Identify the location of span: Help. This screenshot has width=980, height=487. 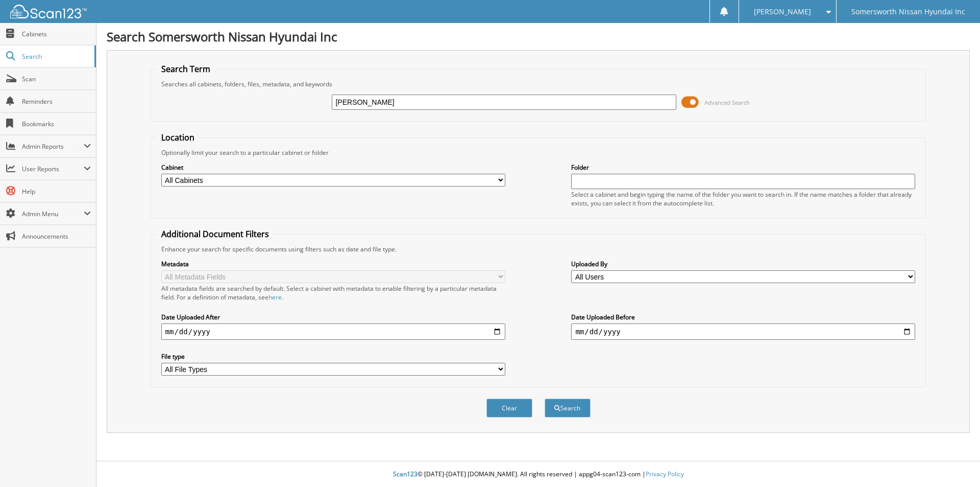
(56, 191).